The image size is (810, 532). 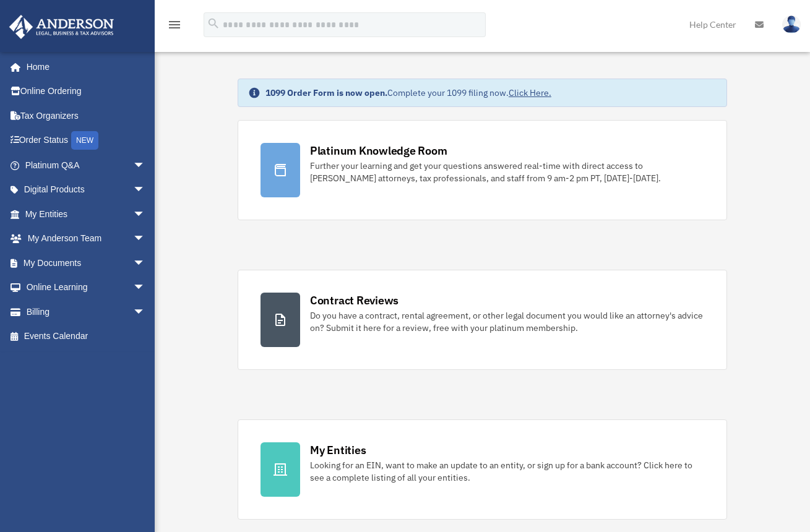 What do you see at coordinates (507, 471) in the screenshot?
I see `div: Looking for an EIN, want to make an update to an entity, or sign up for a bank account? Click her...` at bounding box center [507, 471].